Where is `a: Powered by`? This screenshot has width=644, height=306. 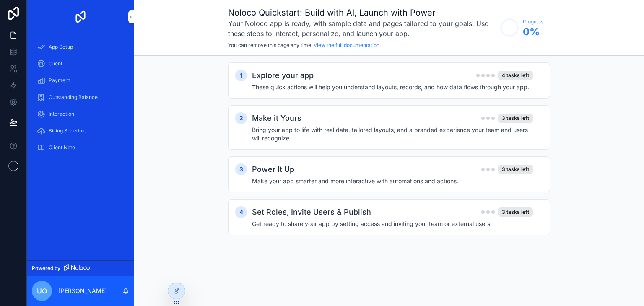
a: Powered by is located at coordinates (80, 268).